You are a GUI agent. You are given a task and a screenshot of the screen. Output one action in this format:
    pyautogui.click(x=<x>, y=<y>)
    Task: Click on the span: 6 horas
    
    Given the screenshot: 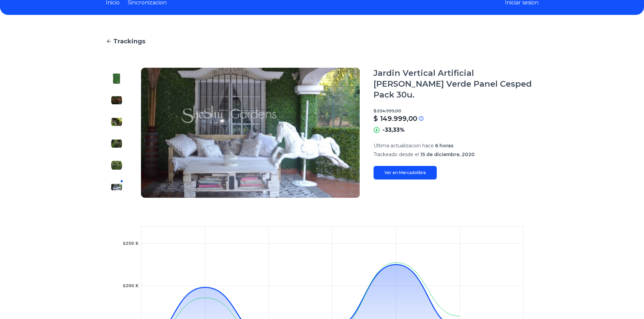 What is the action you would take?
    pyautogui.click(x=444, y=145)
    